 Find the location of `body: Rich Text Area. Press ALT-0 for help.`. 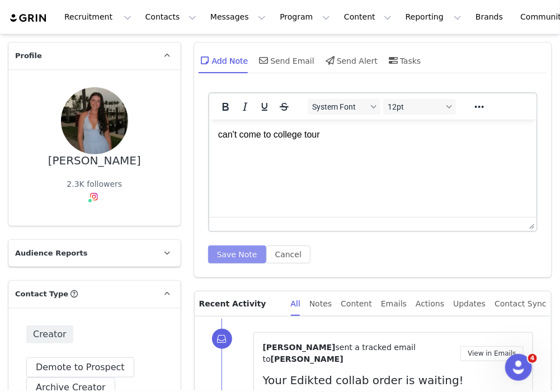

body: Rich Text Area. Press ALT-0 for help. is located at coordinates (164, 15).